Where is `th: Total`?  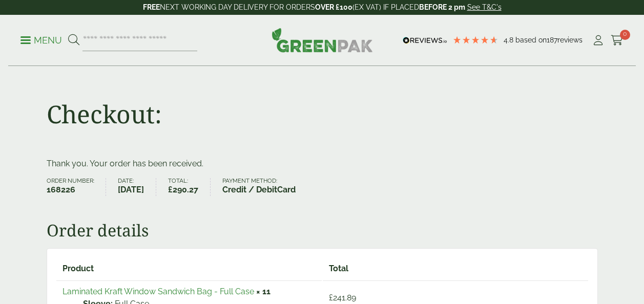
th: Total is located at coordinates (456, 269).